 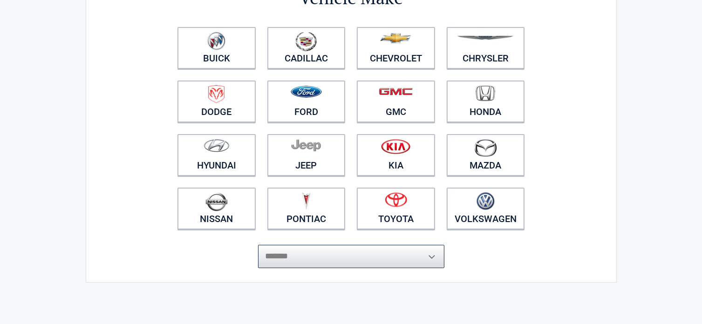 What do you see at coordinates (307, 209) in the screenshot?
I see `a: Pontiac` at bounding box center [307, 209].